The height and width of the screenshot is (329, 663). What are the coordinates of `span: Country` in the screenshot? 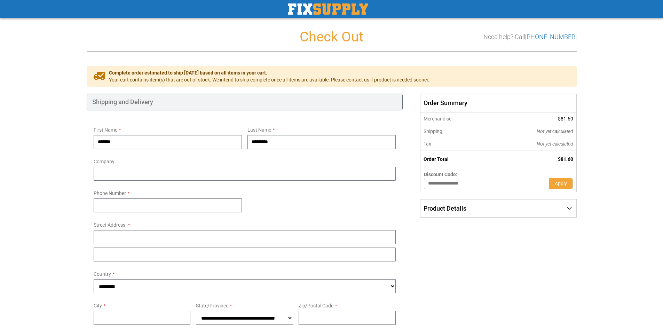 It's located at (102, 274).